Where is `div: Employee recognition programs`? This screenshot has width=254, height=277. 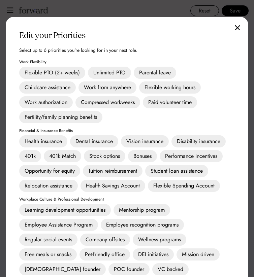
div: Employee recognition programs is located at coordinates (142, 225).